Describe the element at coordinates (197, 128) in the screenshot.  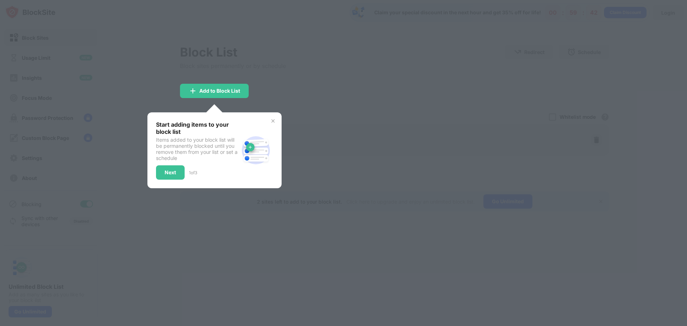
I see `div: Start adding items to your block list` at that location.